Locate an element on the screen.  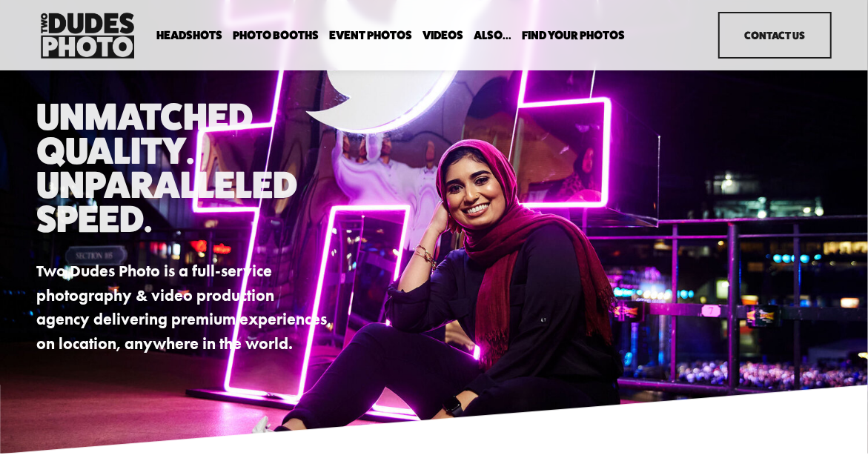
a: Contact Us is located at coordinates (774, 35).